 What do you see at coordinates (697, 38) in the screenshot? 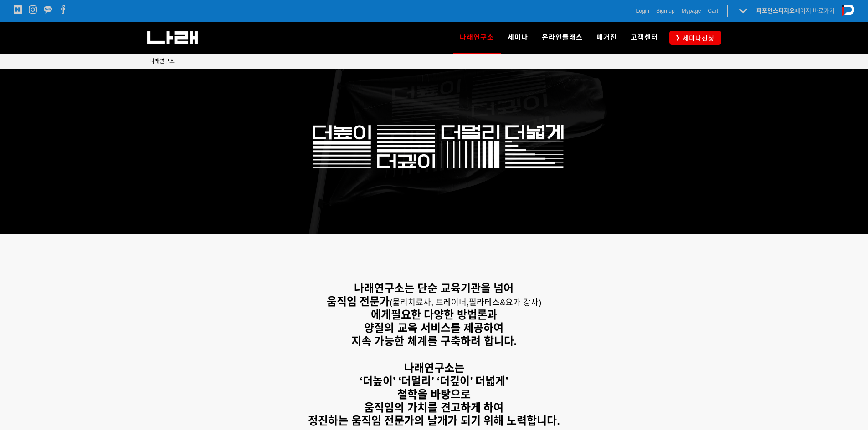
I see `span: 세미나신청` at bounding box center [697, 38].